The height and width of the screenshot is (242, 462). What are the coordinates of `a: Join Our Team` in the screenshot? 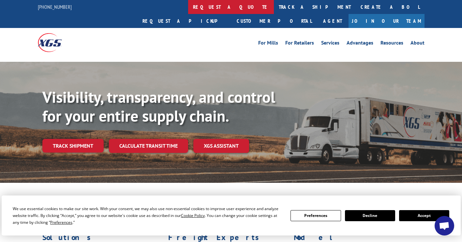 It's located at (386, 21).